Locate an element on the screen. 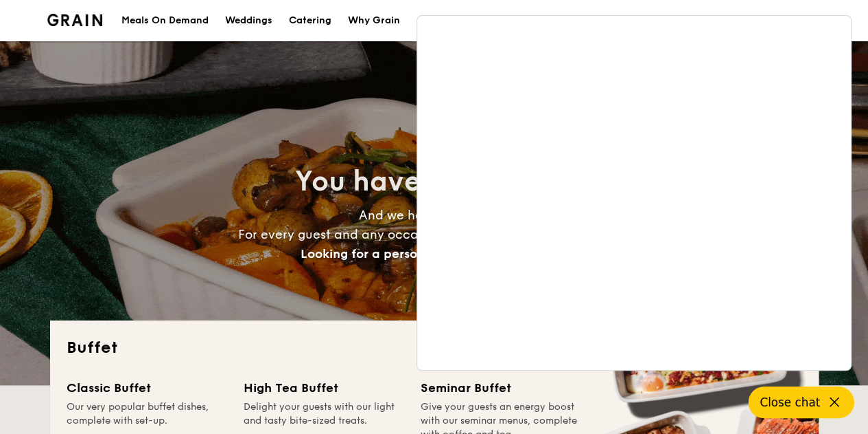 The height and width of the screenshot is (434, 868). a: Logotype is located at coordinates (75, 20).